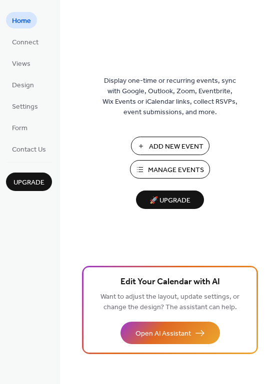 The height and width of the screenshot is (384, 280). I want to click on span: Manage Events, so click(176, 170).